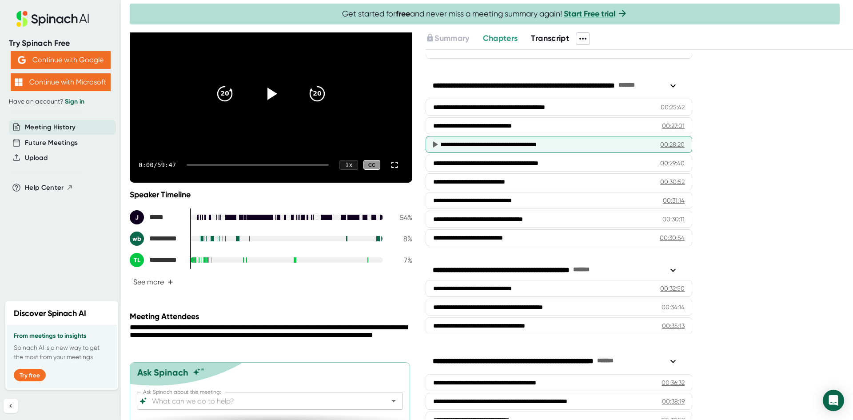 The width and height of the screenshot is (853, 420). Describe the element at coordinates (75, 101) in the screenshot. I see `a: Sign in` at that location.